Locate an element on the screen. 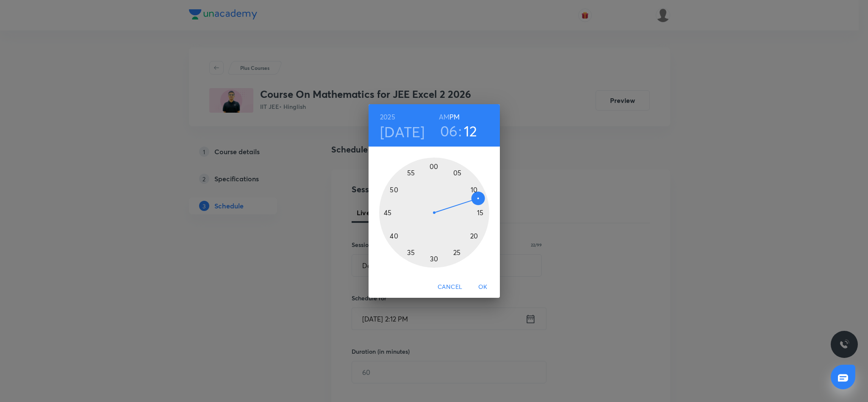 The height and width of the screenshot is (402, 868). h6: PM is located at coordinates (455, 117).